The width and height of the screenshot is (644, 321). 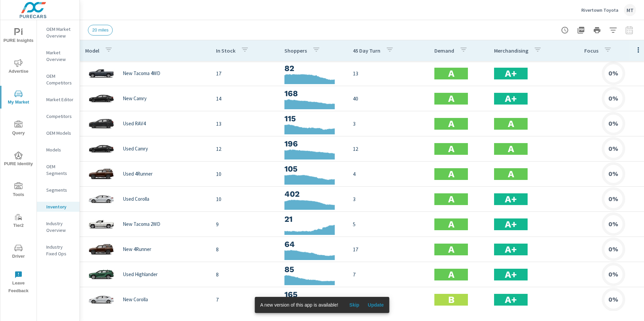 I want to click on p: 40, so click(x=388, y=98).